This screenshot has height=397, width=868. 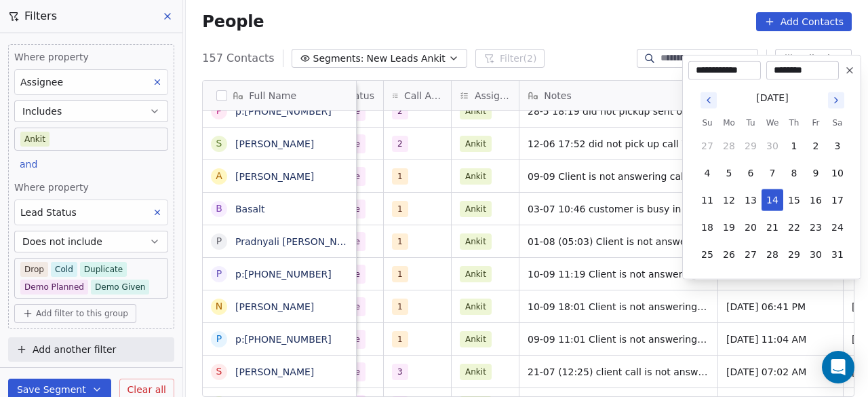 What do you see at coordinates (772, 173) in the screenshot?
I see `button: 7` at bounding box center [772, 173].